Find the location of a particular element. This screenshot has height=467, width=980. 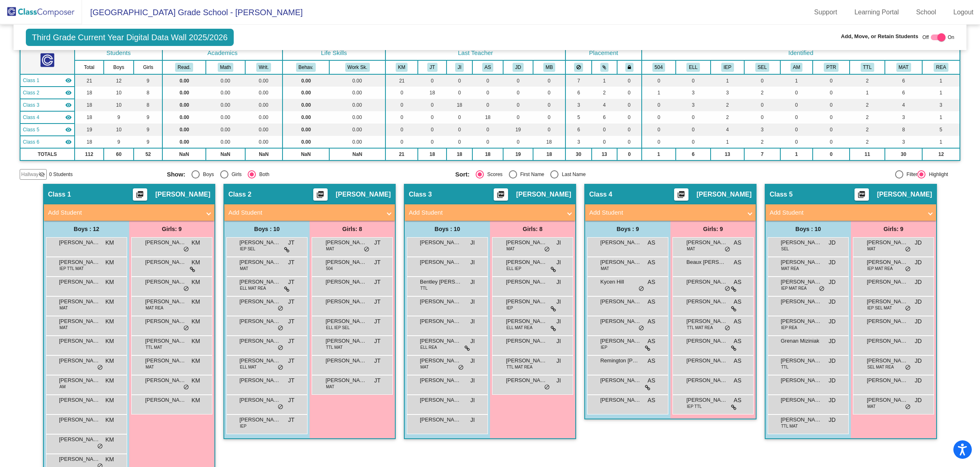

th: Reading Intervention is located at coordinates (941, 67).